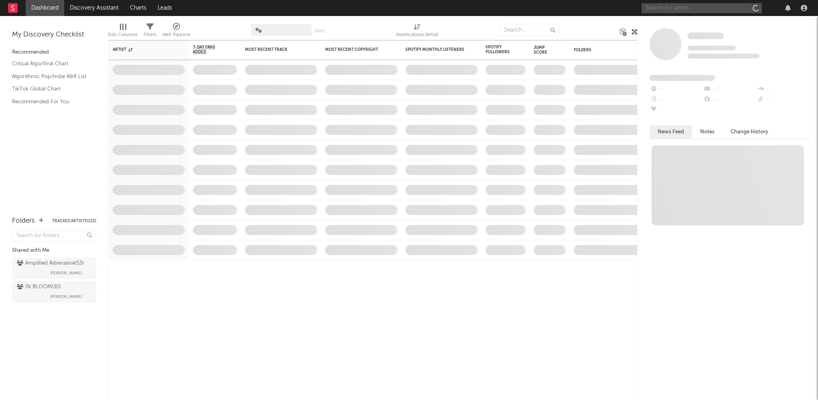  I want to click on input: Search for artists, so click(701, 8).